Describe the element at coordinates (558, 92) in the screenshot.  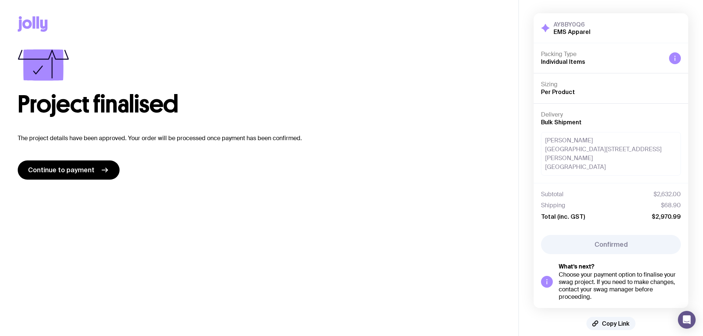
I see `span: Per Product` at that location.